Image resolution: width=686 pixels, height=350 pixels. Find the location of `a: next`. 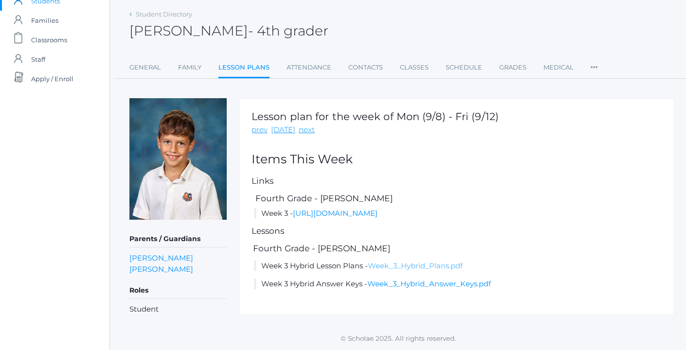

a: next is located at coordinates (306, 130).